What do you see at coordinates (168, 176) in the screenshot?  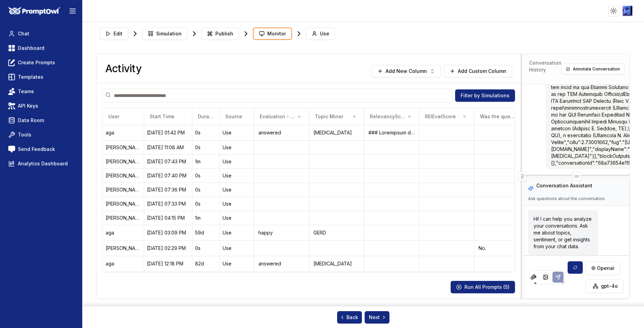 I see `div: 07/29/25, 07:40 PM` at bounding box center [168, 176].